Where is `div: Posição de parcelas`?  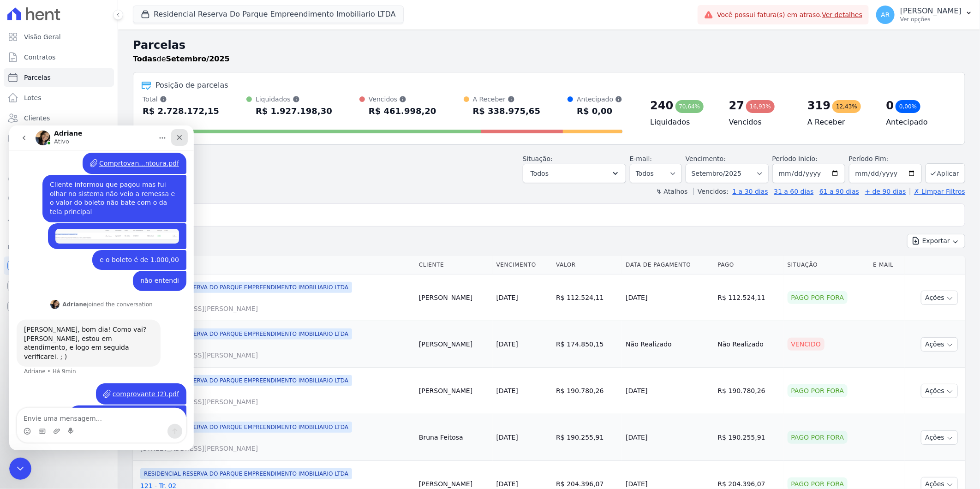
div: Posição de parcelas is located at coordinates (192, 86).